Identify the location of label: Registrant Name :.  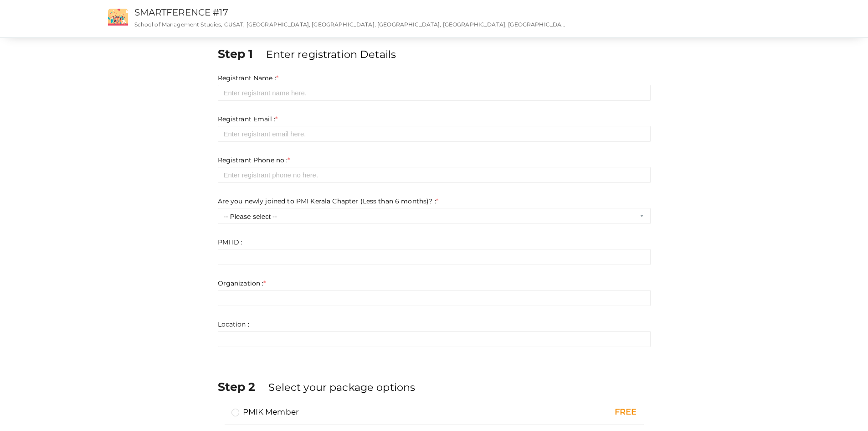
(248, 78).